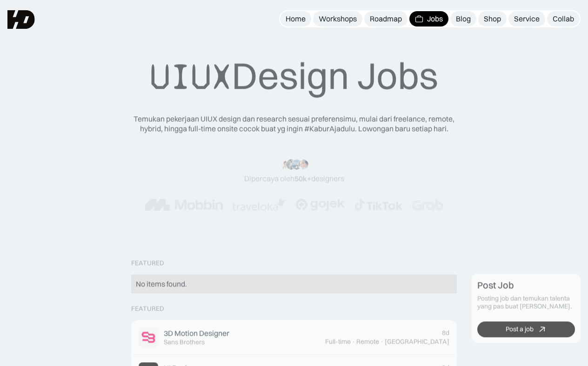  I want to click on a: Jobs, so click(429, 18).